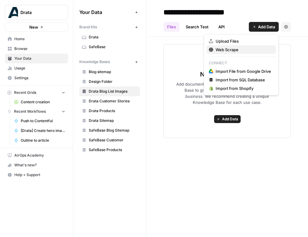  Describe the element at coordinates (113, 140) in the screenshot. I see `span: SafeBase Customer` at that location.